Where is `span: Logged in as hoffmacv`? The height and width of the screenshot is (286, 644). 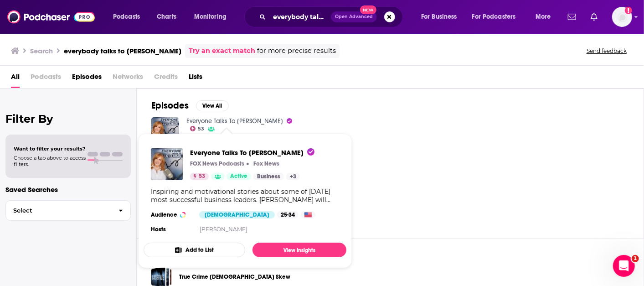
span: Logged in as hoffmacv is located at coordinates (622, 17).